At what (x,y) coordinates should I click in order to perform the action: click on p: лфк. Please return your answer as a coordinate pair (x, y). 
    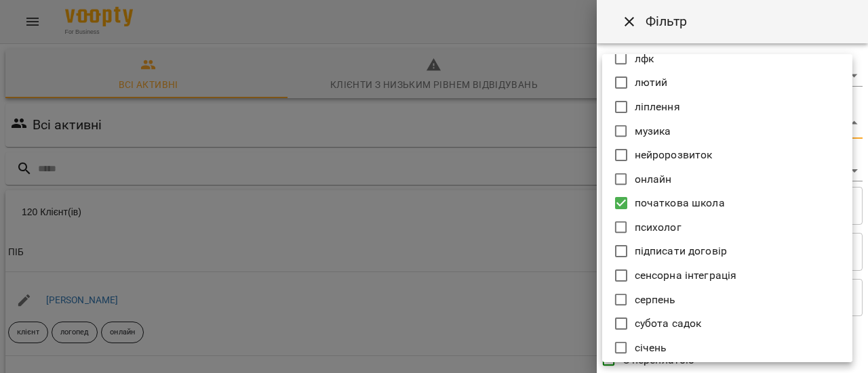
    Looking at the image, I should click on (644, 59).